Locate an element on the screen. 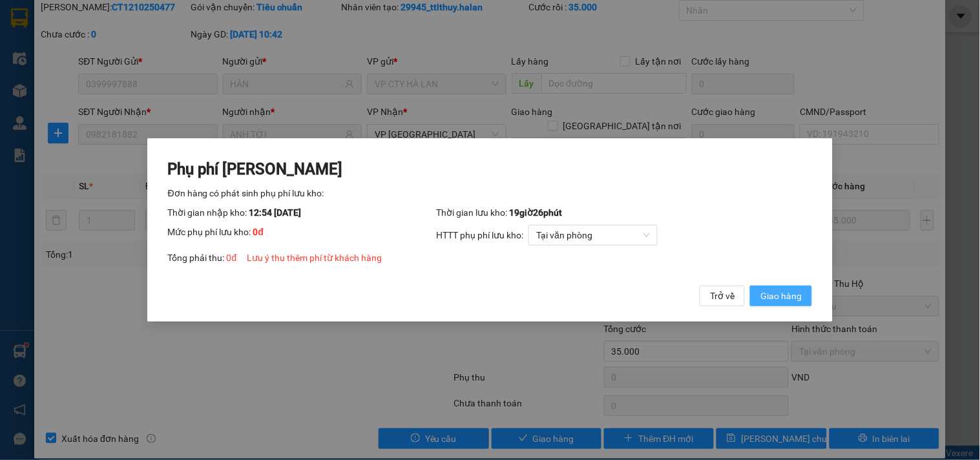 The width and height of the screenshot is (980, 460). span: Trở về is located at coordinates (723, 297).